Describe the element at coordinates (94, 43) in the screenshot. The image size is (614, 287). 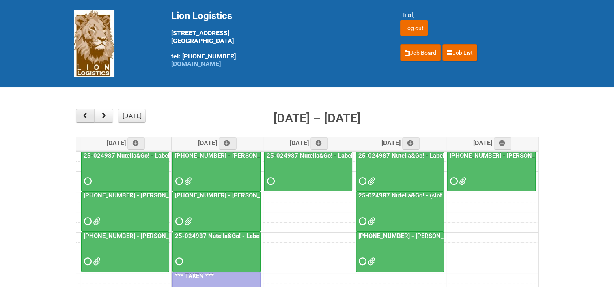
I see `a: Lion Logistics` at that location.